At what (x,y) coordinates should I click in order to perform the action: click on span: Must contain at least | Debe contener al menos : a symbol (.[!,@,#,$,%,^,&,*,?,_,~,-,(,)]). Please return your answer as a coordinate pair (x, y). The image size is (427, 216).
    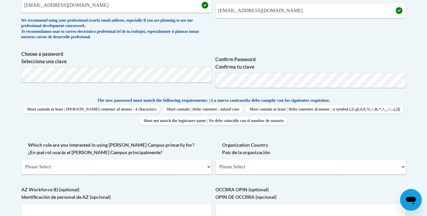
    Looking at the image, I should click on (325, 109).